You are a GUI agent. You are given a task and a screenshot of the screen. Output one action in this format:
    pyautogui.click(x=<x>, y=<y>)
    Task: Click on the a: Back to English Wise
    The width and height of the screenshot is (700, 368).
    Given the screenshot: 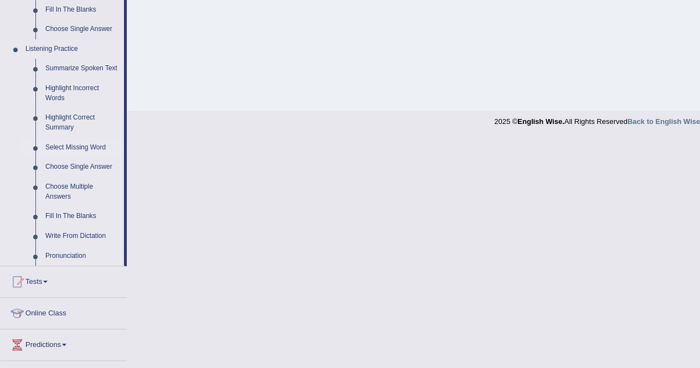 What is the action you would take?
    pyautogui.click(x=664, y=121)
    